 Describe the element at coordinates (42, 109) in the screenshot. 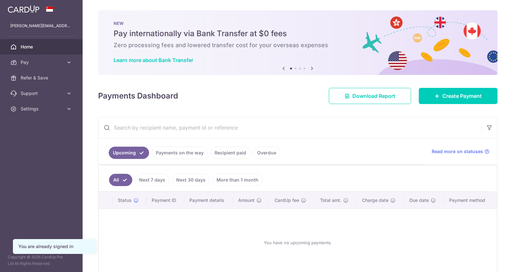

I see `span: Settings` at that location.